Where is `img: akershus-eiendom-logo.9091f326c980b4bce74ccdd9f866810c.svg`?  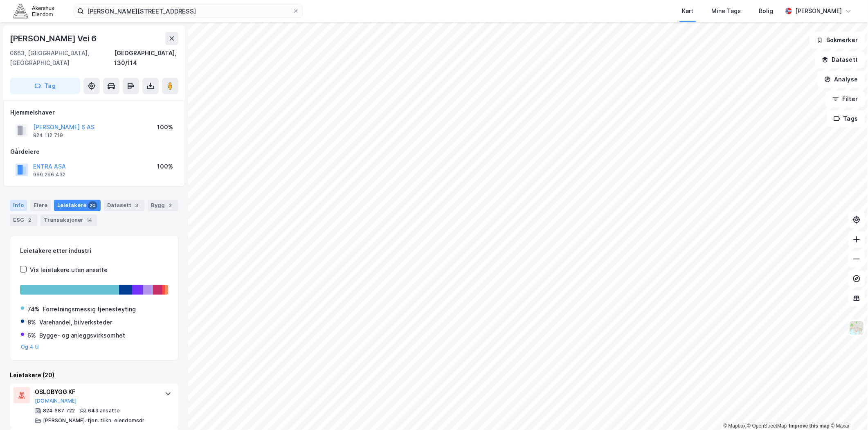
img: akershus-eiendom-logo.9091f326c980b4bce74ccdd9f866810c.svg is located at coordinates (33, 11).